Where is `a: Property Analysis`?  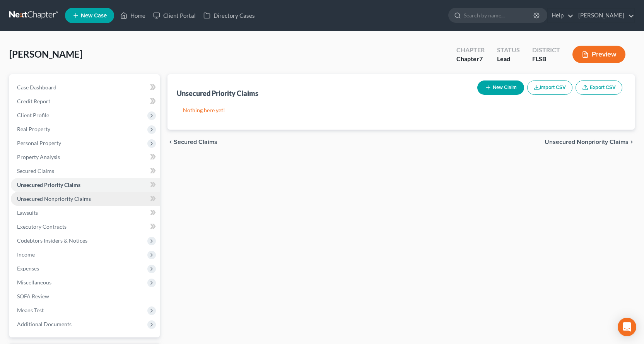 a: Property Analysis is located at coordinates (85, 157).